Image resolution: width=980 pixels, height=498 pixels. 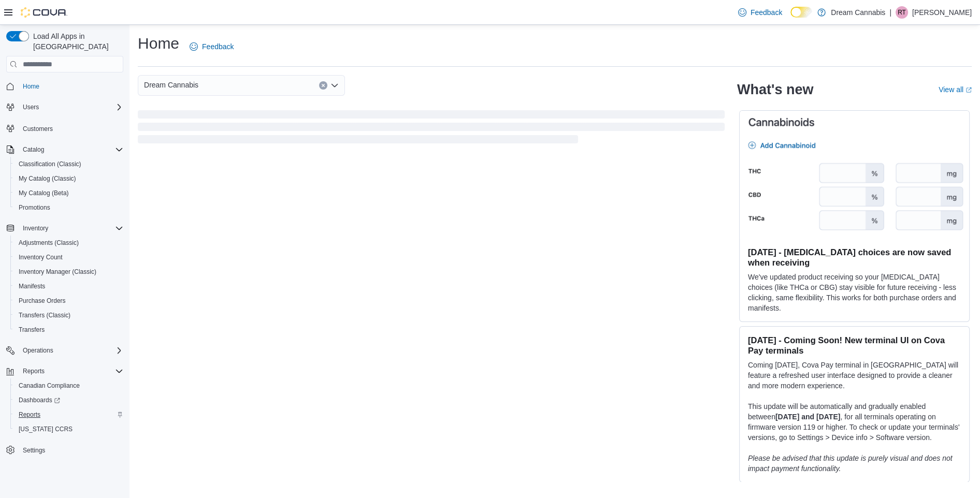 What do you see at coordinates (854, 422) in the screenshot?
I see `p: This update will be automatically and gradually enabled between , for all terminals operating on ...` at bounding box center [854, 422].